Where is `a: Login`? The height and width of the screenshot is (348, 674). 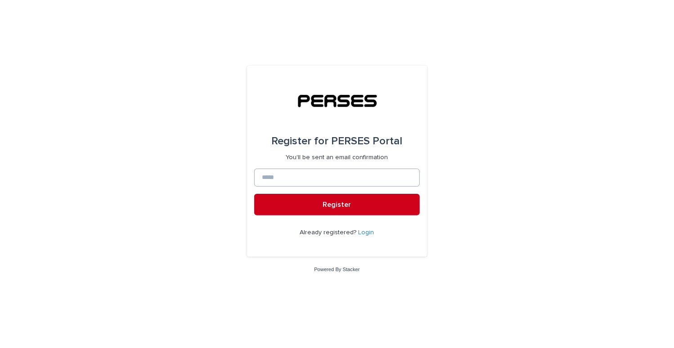 a: Login is located at coordinates (366, 233).